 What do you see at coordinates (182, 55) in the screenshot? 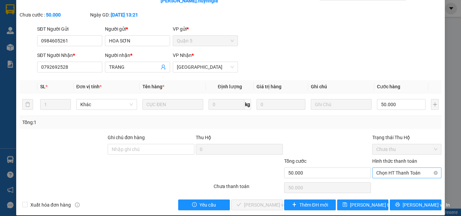
I see `span: VP Nhận` at bounding box center [182, 55].